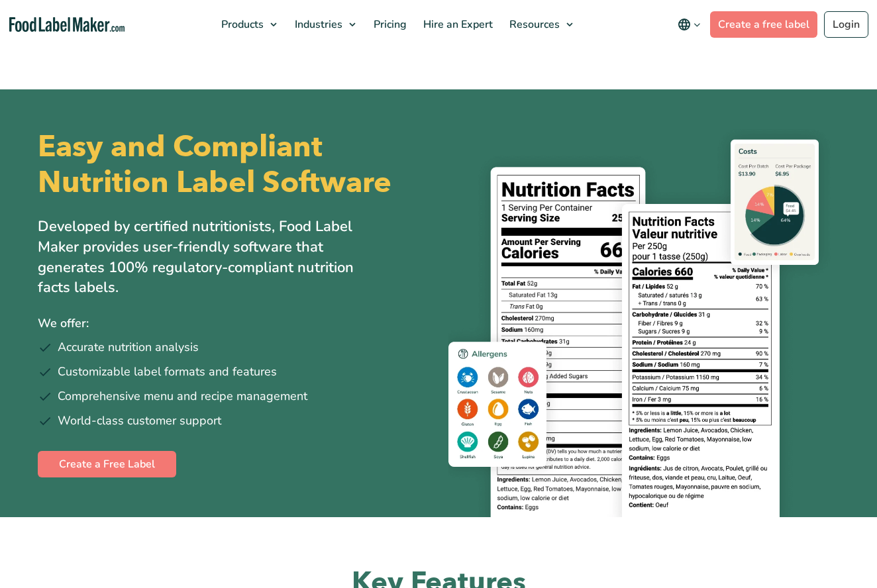 The width and height of the screenshot is (877, 588). What do you see at coordinates (456, 24) in the screenshot?
I see `span: Hire an Expert` at bounding box center [456, 24].